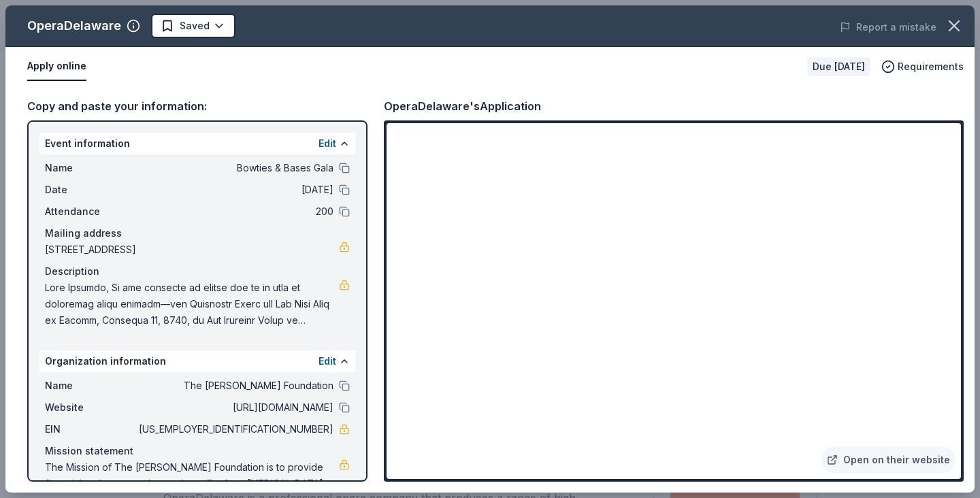 The image size is (980, 498). Describe the element at coordinates (91, 429) in the screenshot. I see `span: EIN` at that location.